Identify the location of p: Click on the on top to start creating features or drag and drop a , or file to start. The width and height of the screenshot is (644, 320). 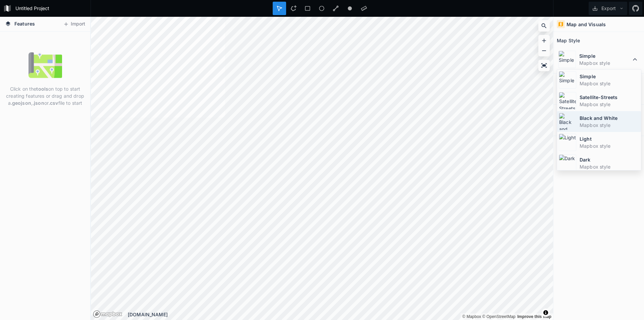
(45, 95).